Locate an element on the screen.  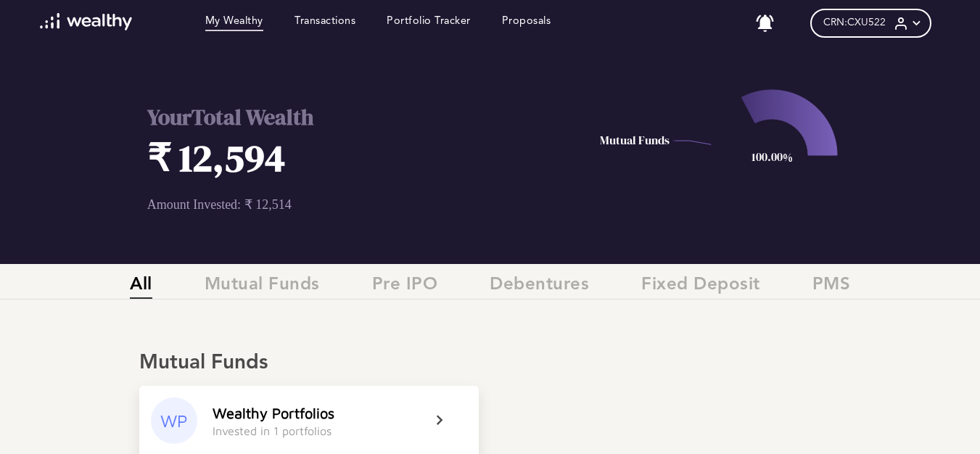
span: CRN: CXU522 is located at coordinates (854, 23).